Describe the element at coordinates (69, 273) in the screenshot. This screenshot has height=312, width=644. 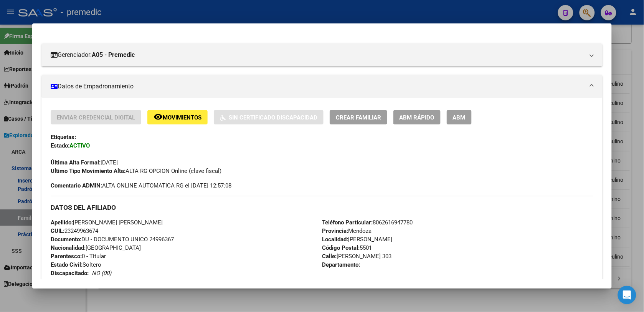
I see `strong: Discapacitado:` at that location.